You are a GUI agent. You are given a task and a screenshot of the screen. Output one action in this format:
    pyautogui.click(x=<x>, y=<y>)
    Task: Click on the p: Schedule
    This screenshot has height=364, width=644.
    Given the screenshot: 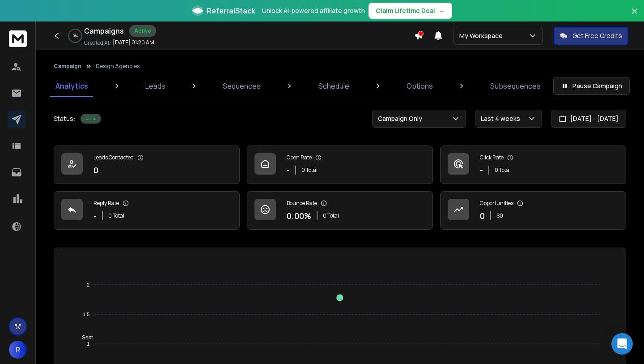 What is the action you would take?
    pyautogui.click(x=334, y=86)
    